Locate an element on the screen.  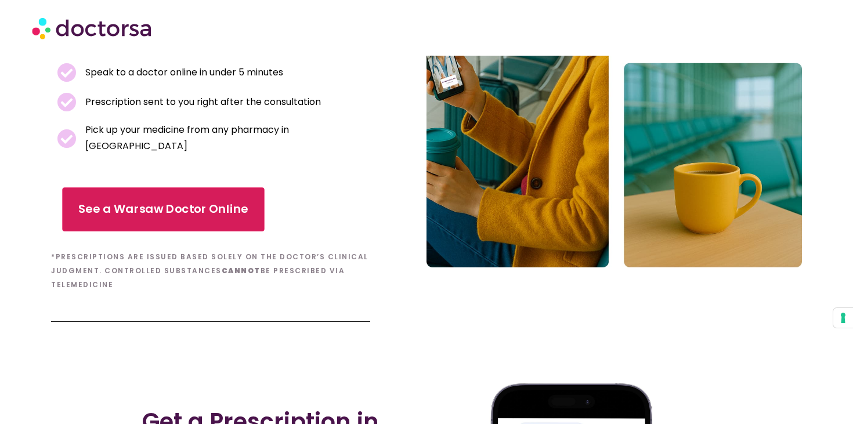
button: Your consent preferences for tracking technologies is located at coordinates (843, 318).